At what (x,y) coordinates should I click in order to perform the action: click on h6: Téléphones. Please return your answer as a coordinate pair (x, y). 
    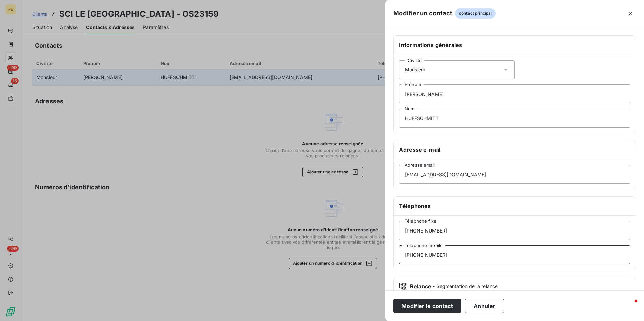
    Looking at the image, I should click on (514, 206).